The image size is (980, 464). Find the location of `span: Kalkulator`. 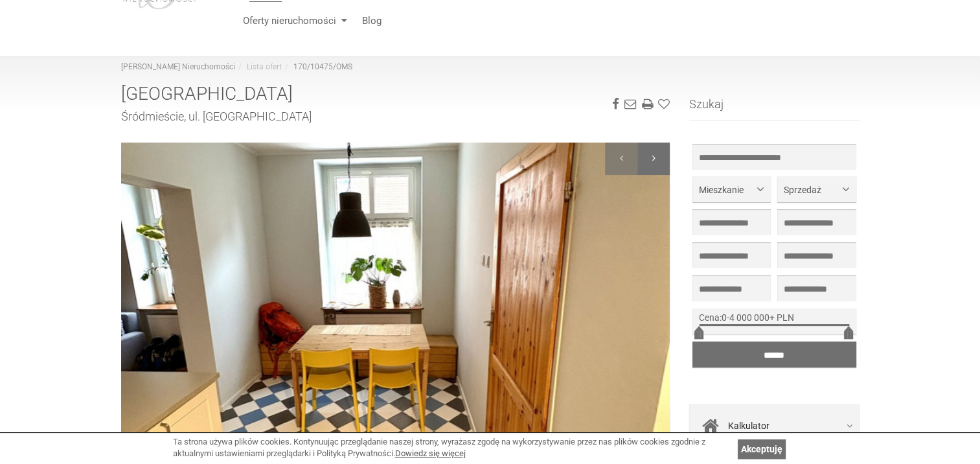

span: Kalkulator is located at coordinates (749, 426).